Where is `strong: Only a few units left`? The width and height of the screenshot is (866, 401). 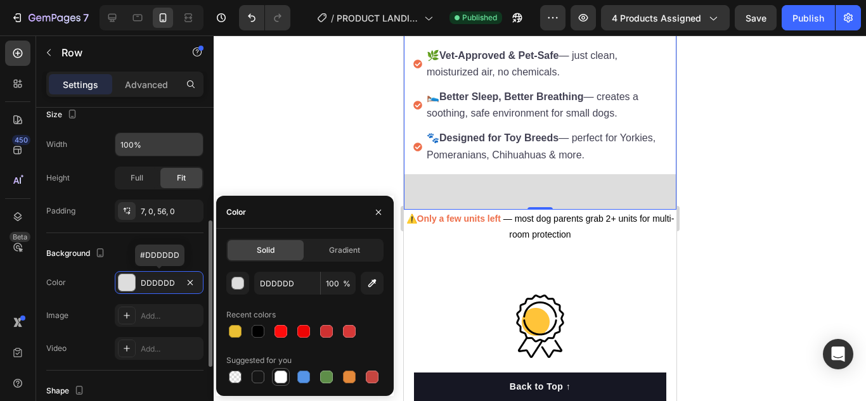 strong: Only a few units left is located at coordinates (55, 183).